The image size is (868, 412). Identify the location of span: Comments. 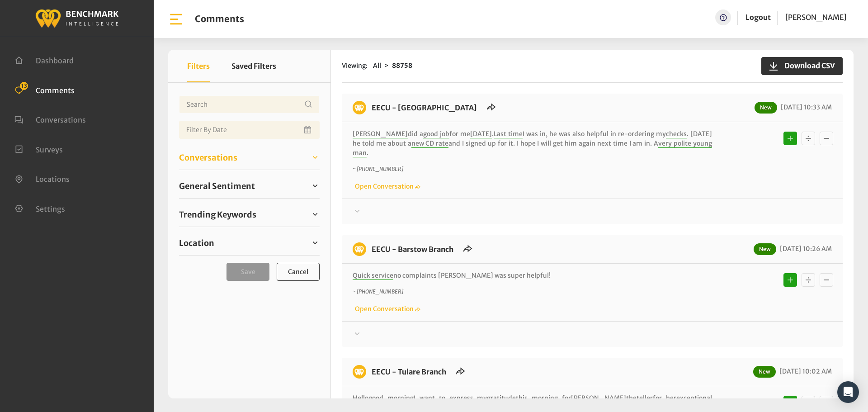
(55, 89).